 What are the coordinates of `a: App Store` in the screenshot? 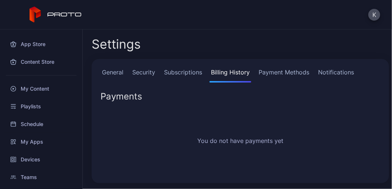 It's located at (41, 44).